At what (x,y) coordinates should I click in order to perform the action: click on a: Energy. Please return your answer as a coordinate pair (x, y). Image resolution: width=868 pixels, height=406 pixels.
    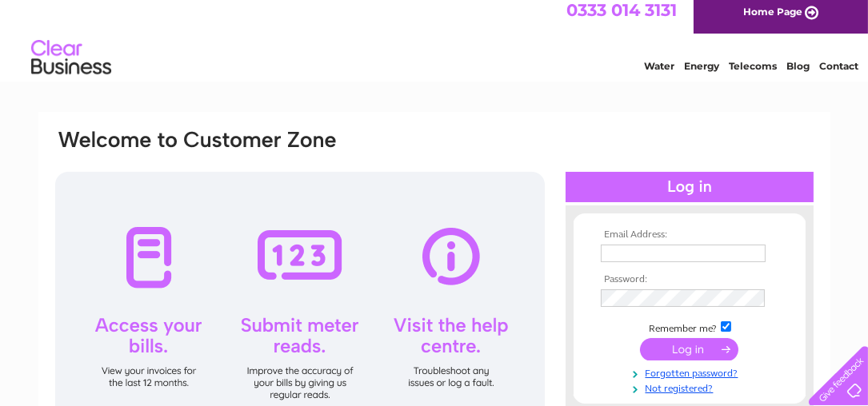
    Looking at the image, I should click on (702, 73).